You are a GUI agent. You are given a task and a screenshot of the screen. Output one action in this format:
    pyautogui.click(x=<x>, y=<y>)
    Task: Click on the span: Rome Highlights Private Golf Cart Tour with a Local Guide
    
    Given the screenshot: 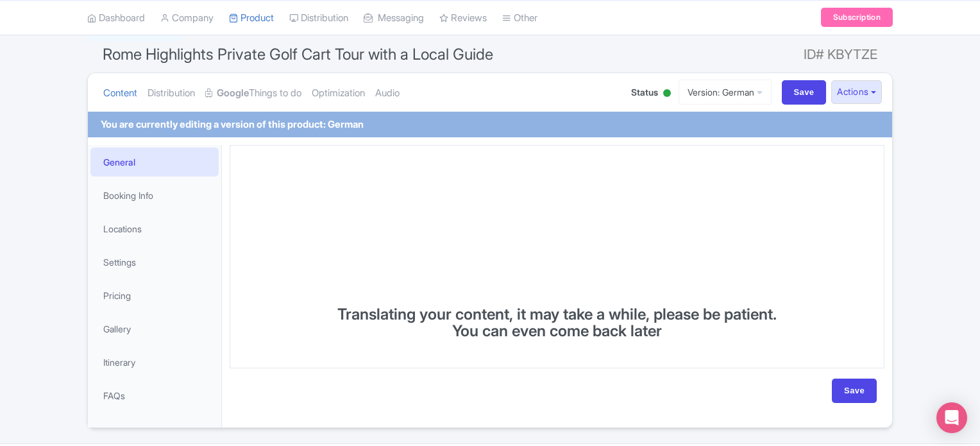 What is the action you would take?
    pyautogui.click(x=298, y=54)
    